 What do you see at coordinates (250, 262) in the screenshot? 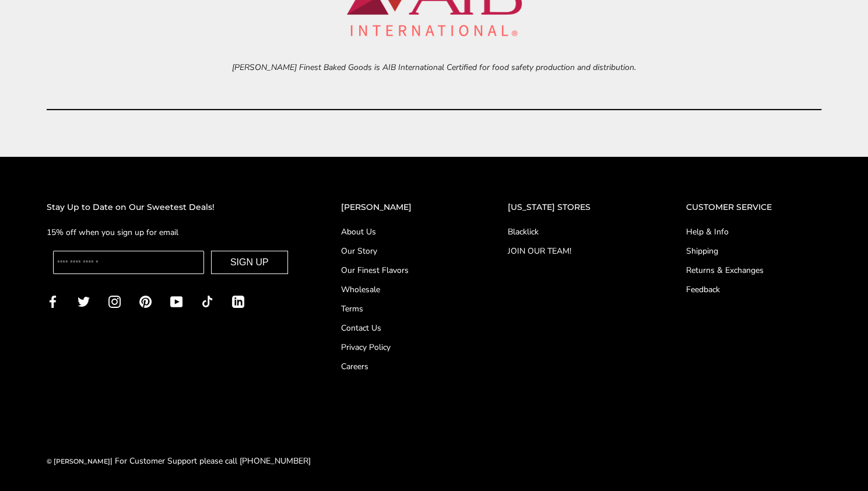
I see `button: SIGN UP` at bounding box center [250, 262].